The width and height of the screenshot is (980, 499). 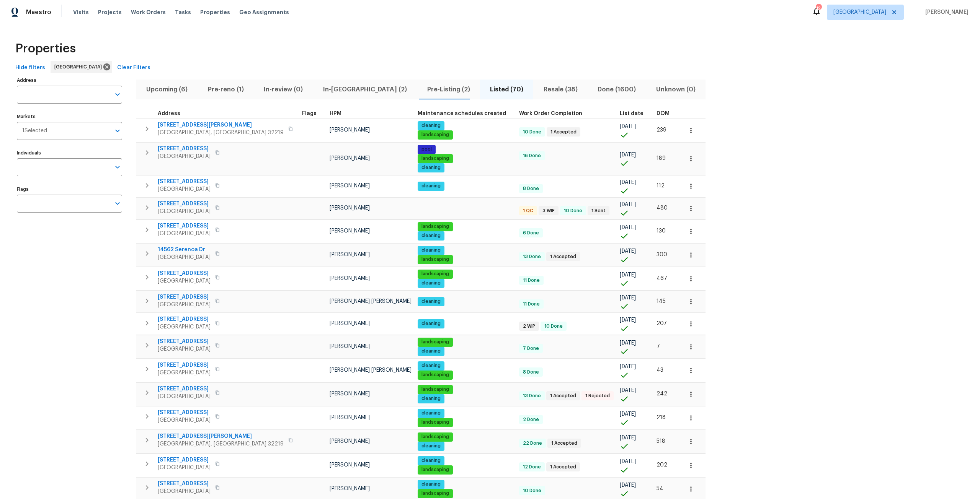 I want to click on span: 6 Done, so click(x=530, y=233).